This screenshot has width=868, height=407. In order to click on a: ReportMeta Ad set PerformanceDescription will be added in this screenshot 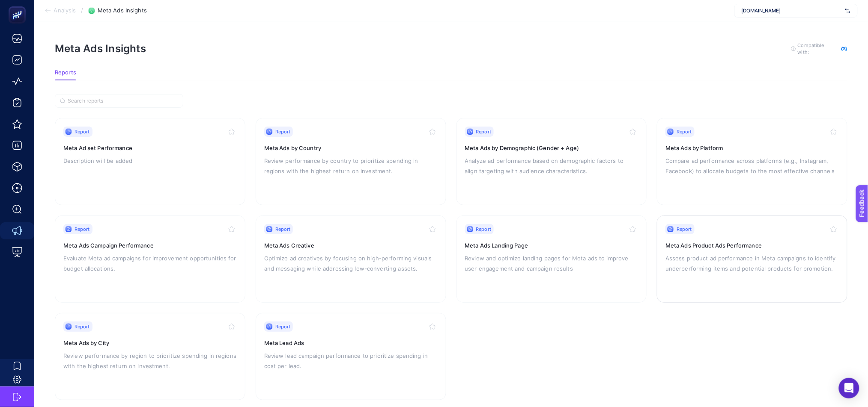, I will do `click(150, 161)`.